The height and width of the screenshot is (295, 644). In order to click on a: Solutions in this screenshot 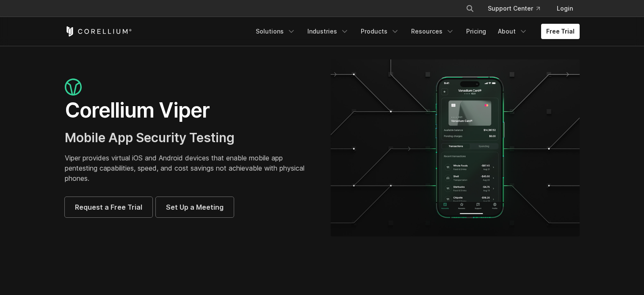, I will do `click(276, 31)`.